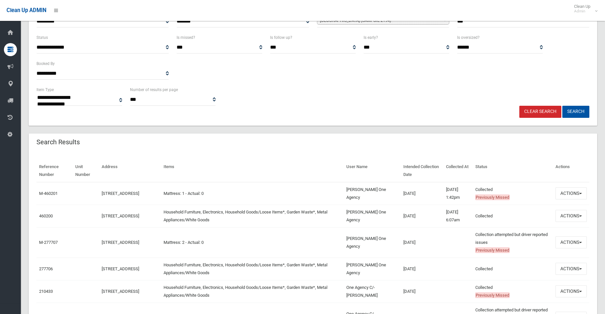 The width and height of the screenshot is (605, 314). I want to click on a: 460200, so click(46, 215).